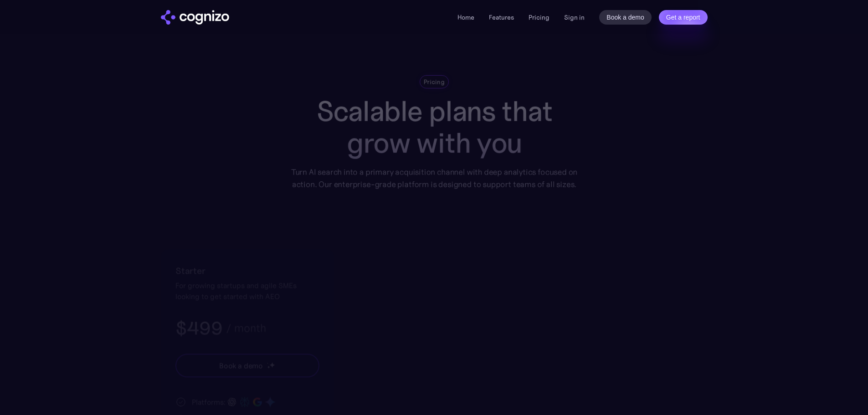  I want to click on h3: $499, so click(199, 328).